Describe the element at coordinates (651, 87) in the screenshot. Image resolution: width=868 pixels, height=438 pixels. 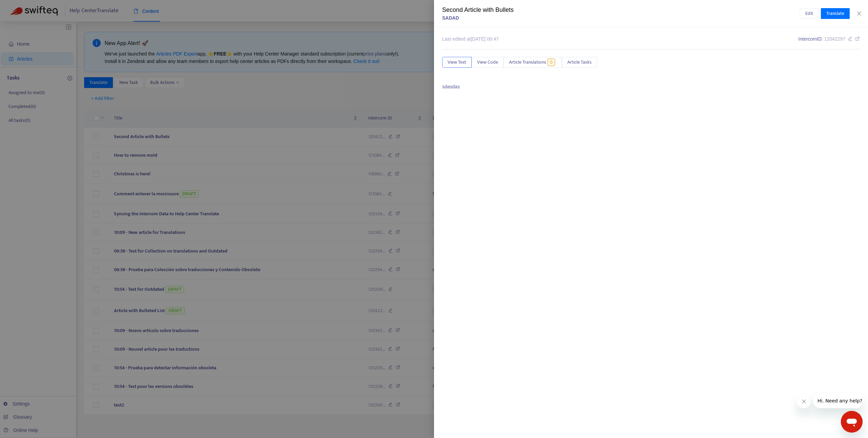
I see `p: sdasdas` at that location.